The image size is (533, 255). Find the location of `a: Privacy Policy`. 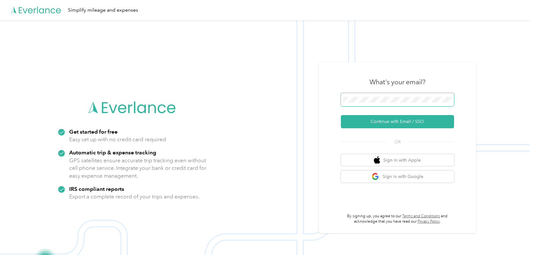

a: Privacy Policy is located at coordinates (429, 221).